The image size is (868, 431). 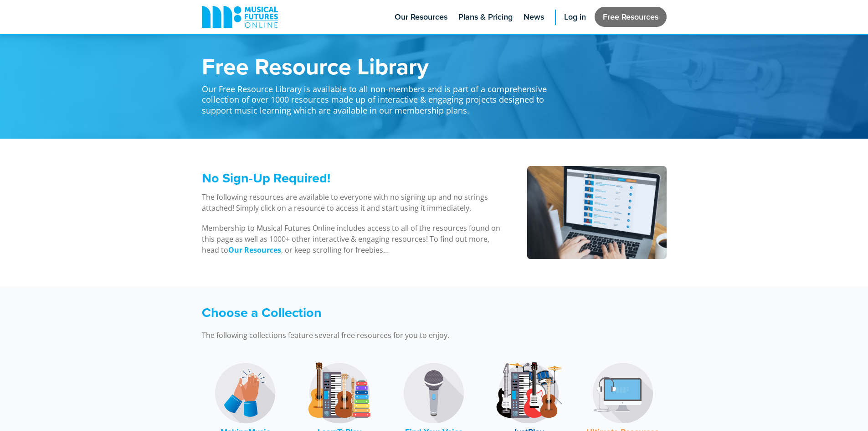 I want to click on strong: Our Resources, so click(x=255, y=250).